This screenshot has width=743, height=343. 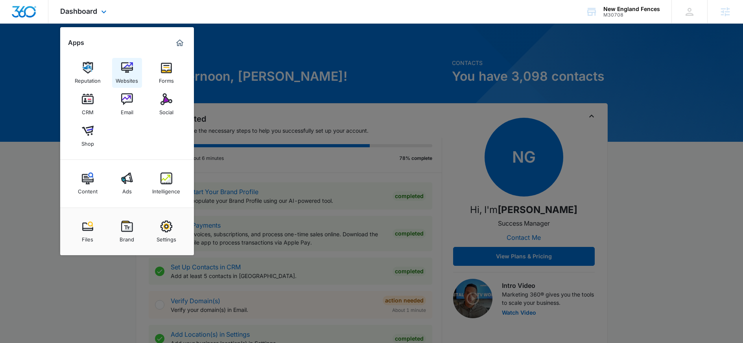 What do you see at coordinates (166, 79) in the screenshot?
I see `div: Forms` at bounding box center [166, 79].